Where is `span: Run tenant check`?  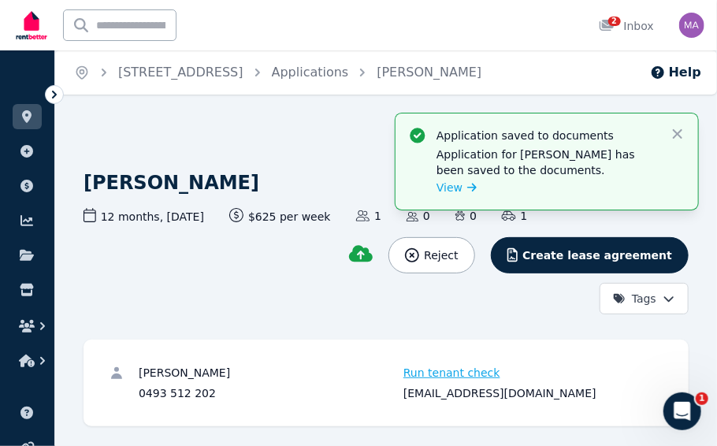 span: Run tenant check is located at coordinates (451, 373).